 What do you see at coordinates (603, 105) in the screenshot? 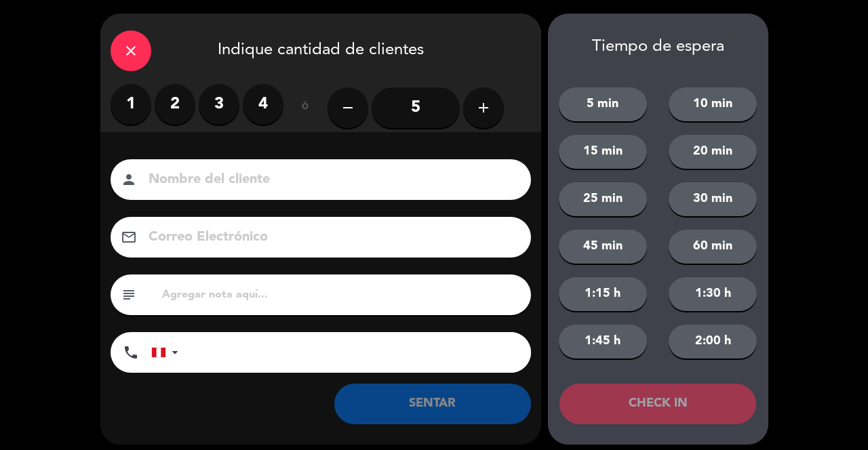
I see `button: 5 min` at bounding box center [603, 105].